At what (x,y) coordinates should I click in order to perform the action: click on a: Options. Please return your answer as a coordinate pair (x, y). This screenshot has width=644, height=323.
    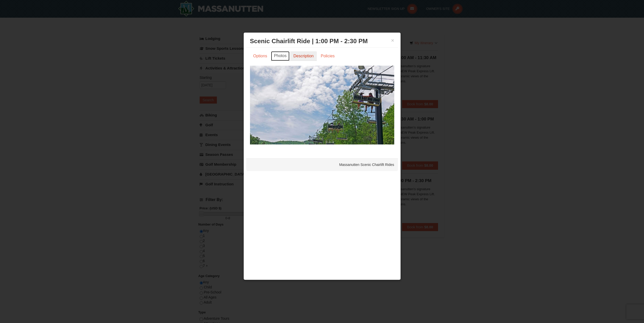
    Looking at the image, I should click on (260, 56).